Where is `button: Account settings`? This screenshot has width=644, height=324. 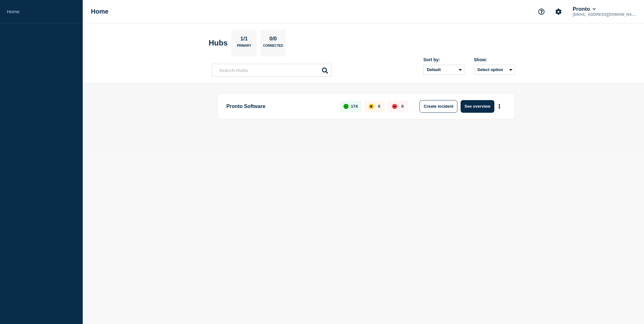 button: Account settings is located at coordinates (558, 12).